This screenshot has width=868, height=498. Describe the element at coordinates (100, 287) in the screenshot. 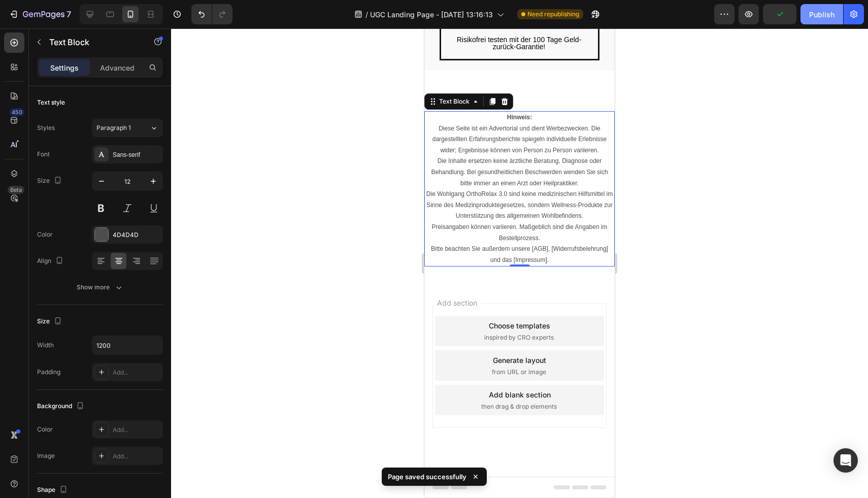

I see `div: Show more` at that location.